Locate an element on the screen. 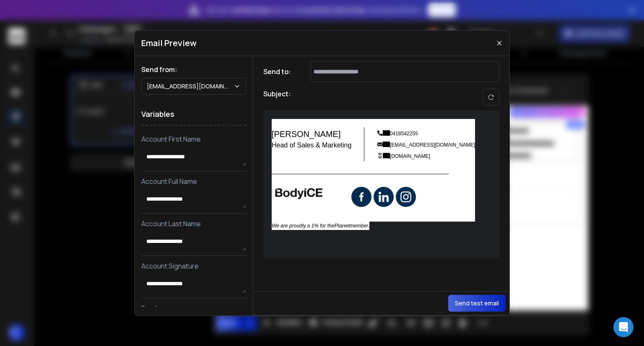 This screenshot has width=644, height=346. img: facebook is located at coordinates (361, 197).